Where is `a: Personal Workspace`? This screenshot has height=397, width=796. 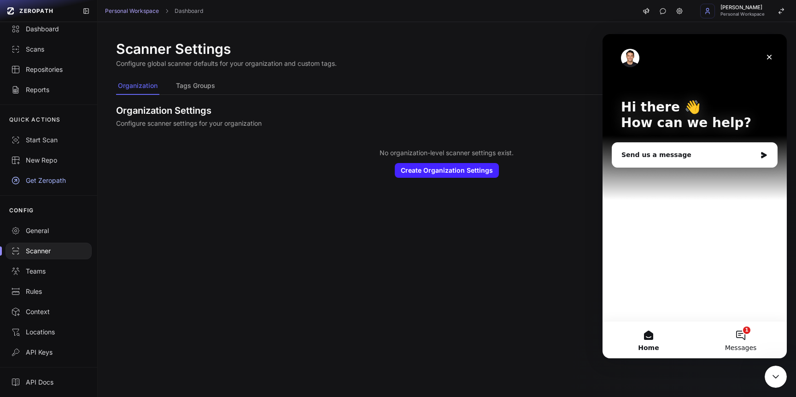 a: Personal Workspace is located at coordinates (132, 11).